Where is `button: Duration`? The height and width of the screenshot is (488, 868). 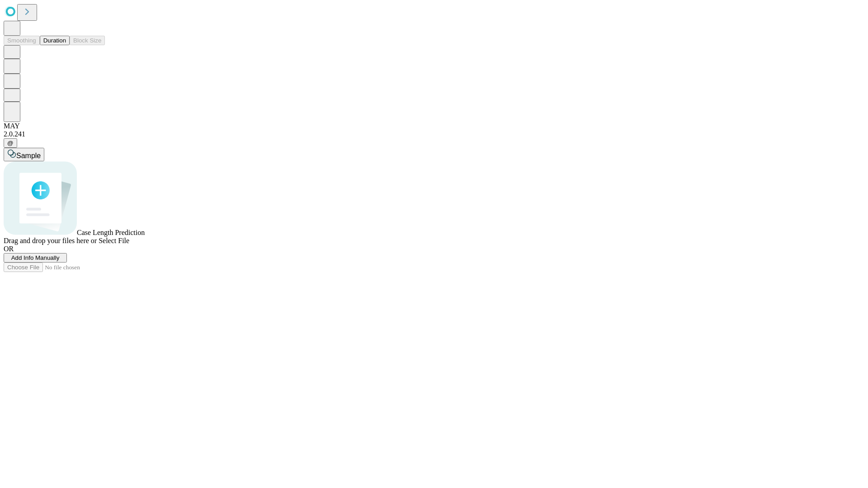 button: Duration is located at coordinates (55, 40).